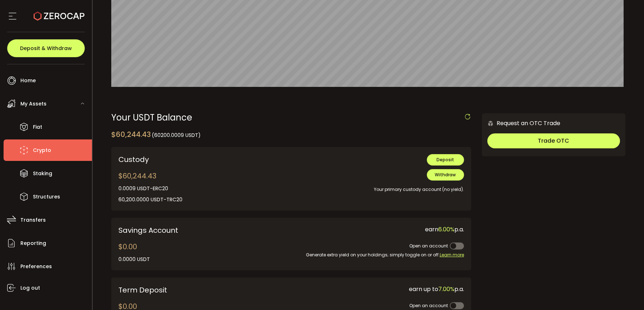 This screenshot has width=644, height=310. I want to click on div: Request an OTC Trade, so click(521, 123).